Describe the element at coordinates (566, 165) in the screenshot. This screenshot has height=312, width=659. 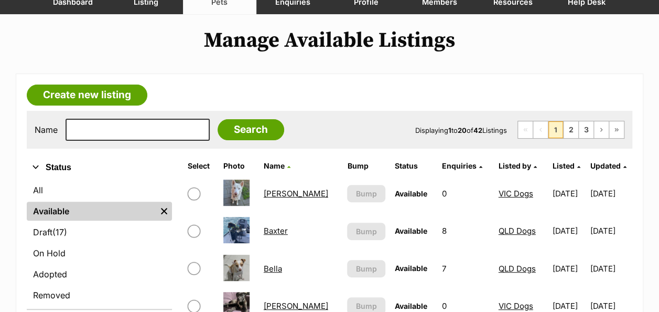
I see `a: Listed` at that location.